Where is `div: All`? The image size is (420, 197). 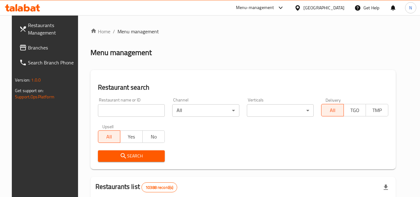
div: All is located at coordinates (206, 110).